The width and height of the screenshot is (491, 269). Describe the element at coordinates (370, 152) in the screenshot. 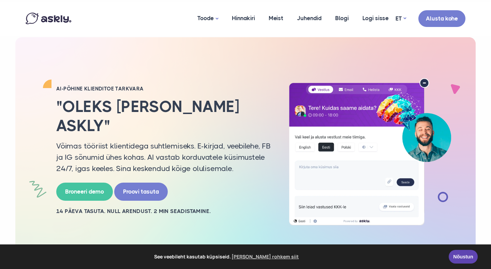

I see `img: AI multilingual chat` at that location.